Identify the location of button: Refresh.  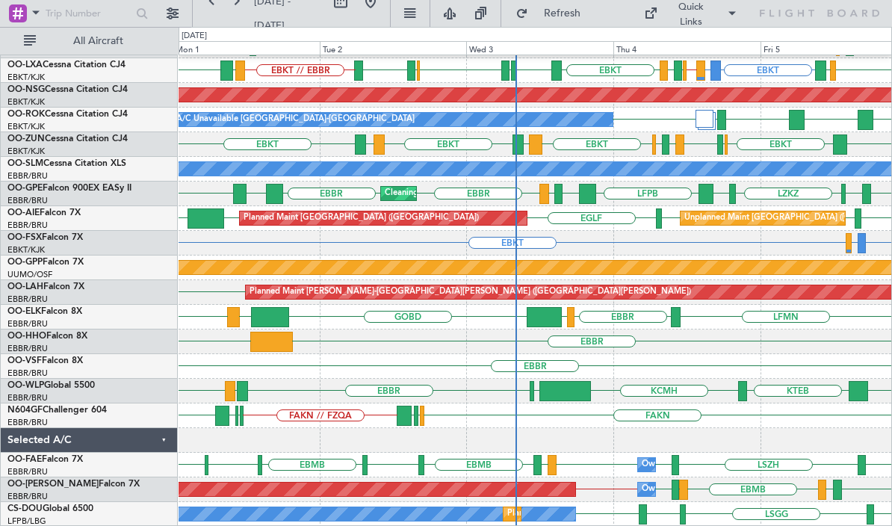
(554, 13).